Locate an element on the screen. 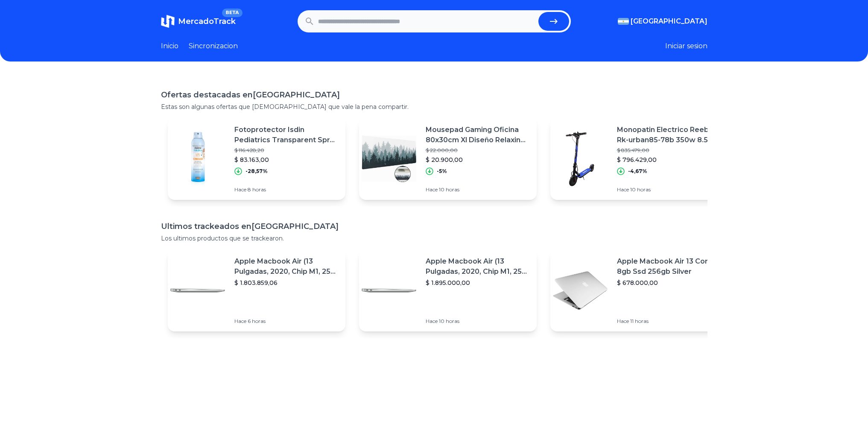  p: Apple Macbook Air 13 Core I5 8gb Ssd 256gb Silver is located at coordinates (669, 266).